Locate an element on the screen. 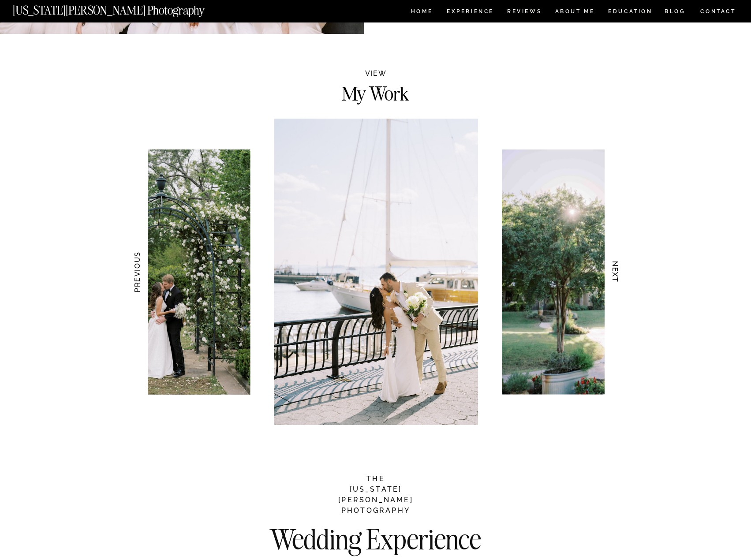 Image resolution: width=751 pixels, height=560 pixels. nav: BLOG is located at coordinates (675, 12).